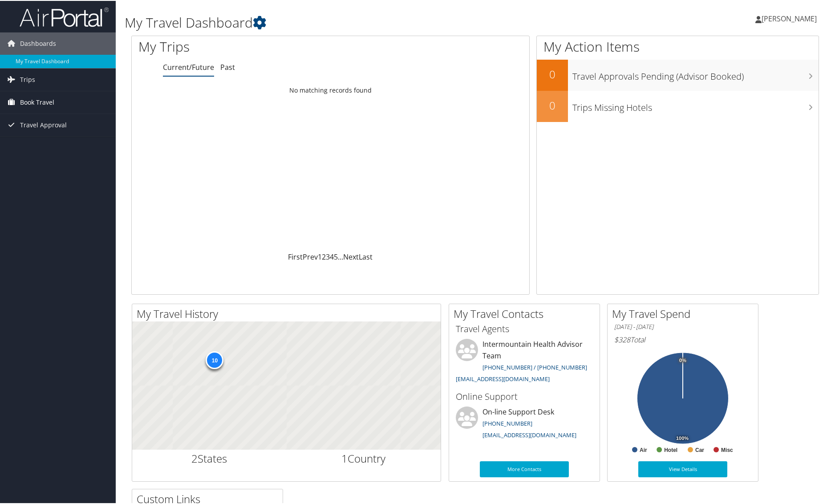 This screenshot has width=831, height=504. What do you see at coordinates (363, 457) in the screenshot?
I see `h2: Country` at bounding box center [363, 457].